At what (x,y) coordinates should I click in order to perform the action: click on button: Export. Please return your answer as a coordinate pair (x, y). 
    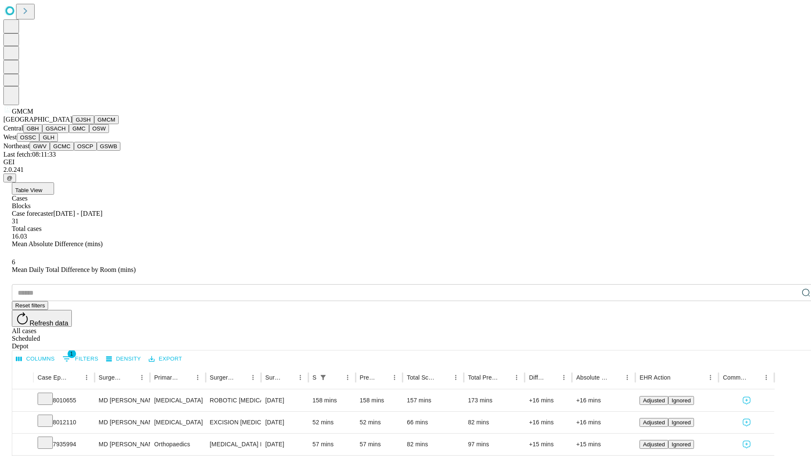
    Looking at the image, I should click on (165, 359).